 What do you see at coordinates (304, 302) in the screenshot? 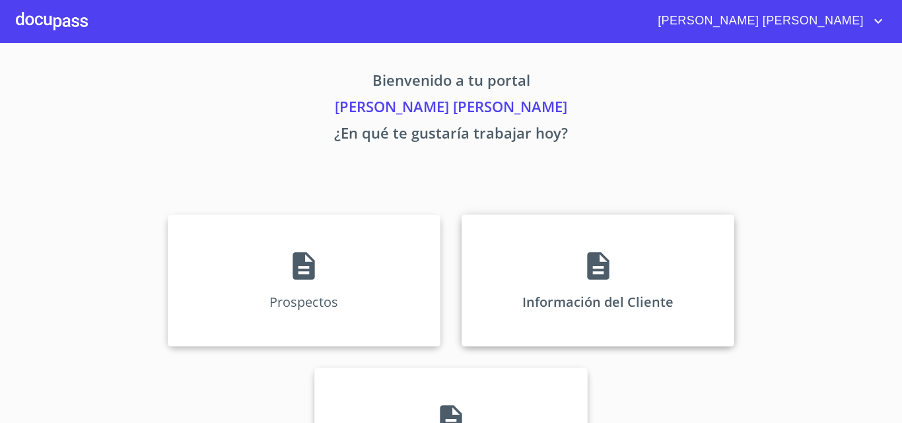
I see `p: Prospectos` at bounding box center [304, 302].